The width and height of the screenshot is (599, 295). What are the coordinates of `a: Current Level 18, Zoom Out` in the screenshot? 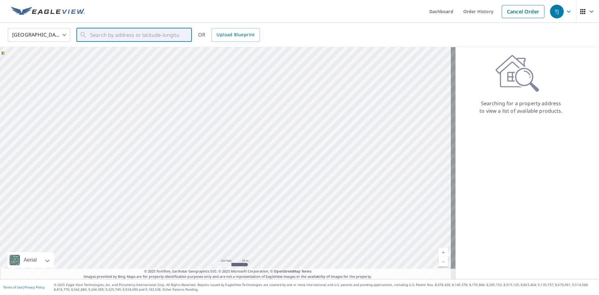 It's located at (443, 262).